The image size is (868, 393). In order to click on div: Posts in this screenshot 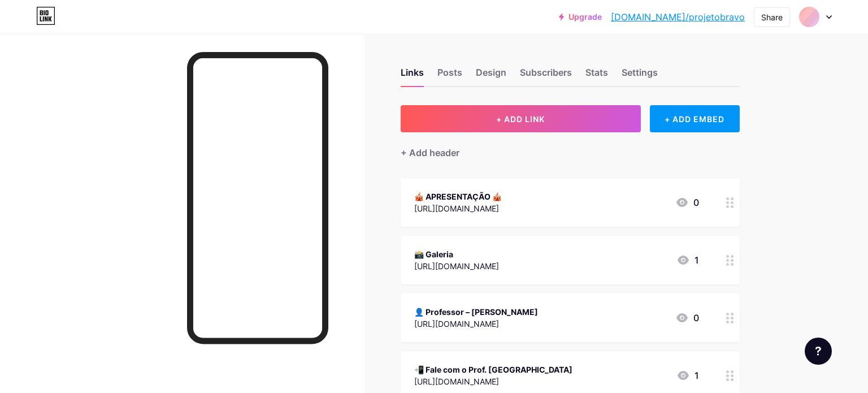, I will do `click(450, 76)`.